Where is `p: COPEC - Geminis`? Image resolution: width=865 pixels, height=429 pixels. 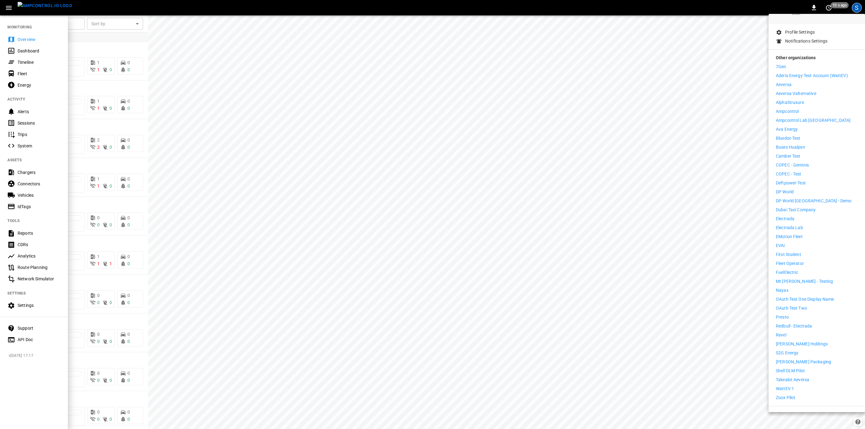
p: COPEC - Geminis is located at coordinates (793, 165).